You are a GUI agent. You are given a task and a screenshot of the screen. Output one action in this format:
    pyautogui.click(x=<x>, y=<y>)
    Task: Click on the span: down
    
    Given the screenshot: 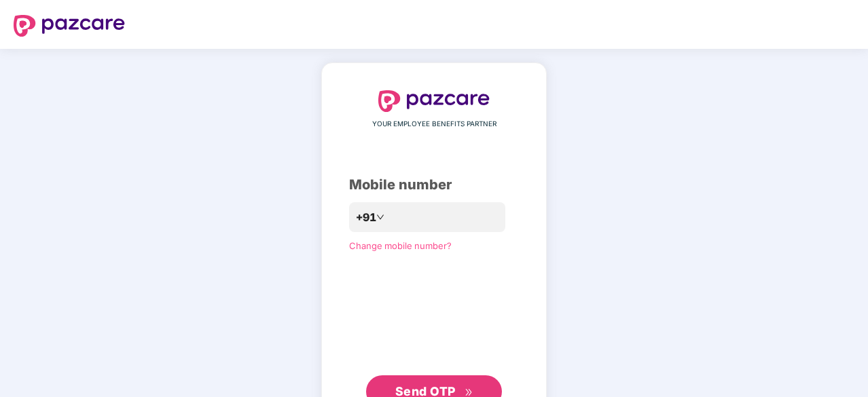 What is the action you would take?
    pyautogui.click(x=380, y=217)
    